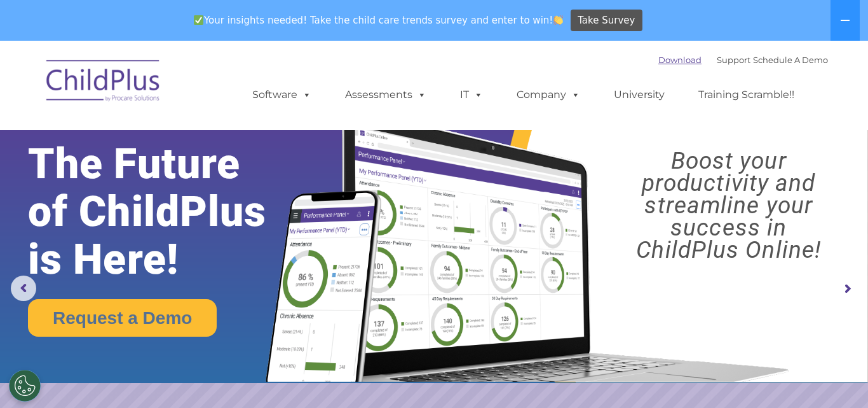 This screenshot has height=408, width=868. What do you see at coordinates (640, 95) in the screenshot?
I see `a: University` at bounding box center [640, 95].